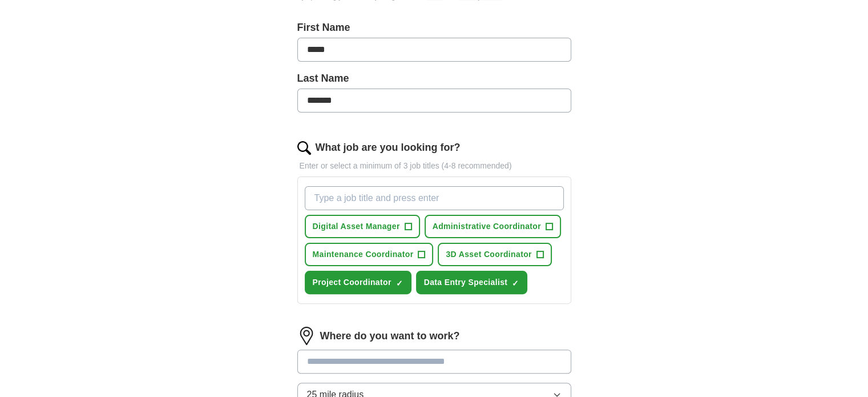 Image resolution: width=868 pixels, height=397 pixels. What do you see at coordinates (356, 226) in the screenshot?
I see `span: Digital Asset Manager` at bounding box center [356, 226].